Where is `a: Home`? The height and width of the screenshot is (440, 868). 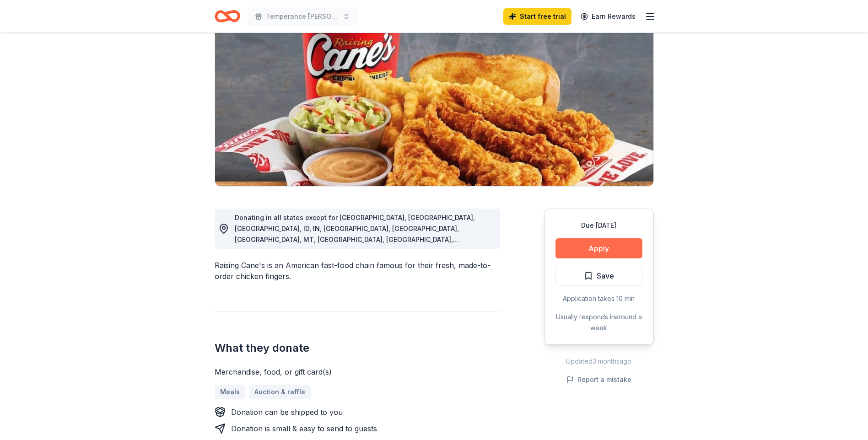
a: Home is located at coordinates (228, 16).